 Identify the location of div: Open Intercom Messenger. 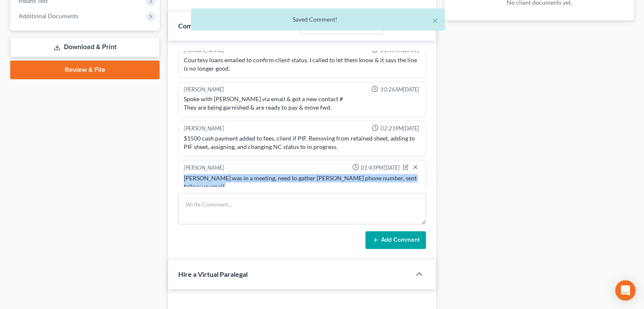
(625, 290).